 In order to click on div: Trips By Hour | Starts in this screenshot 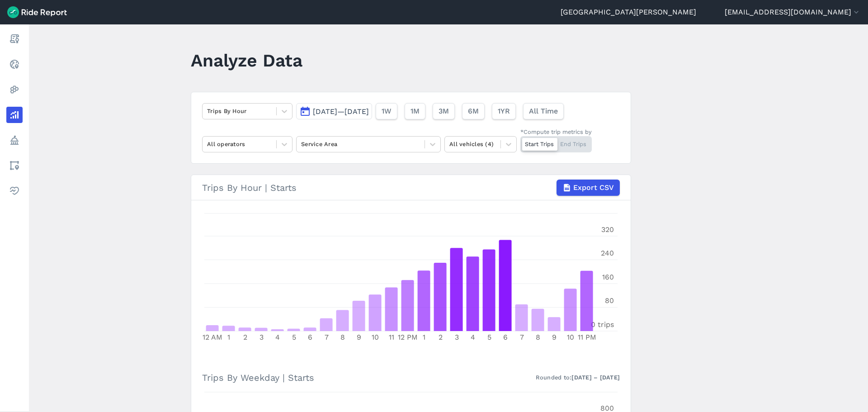, I will do `click(411, 188)`.